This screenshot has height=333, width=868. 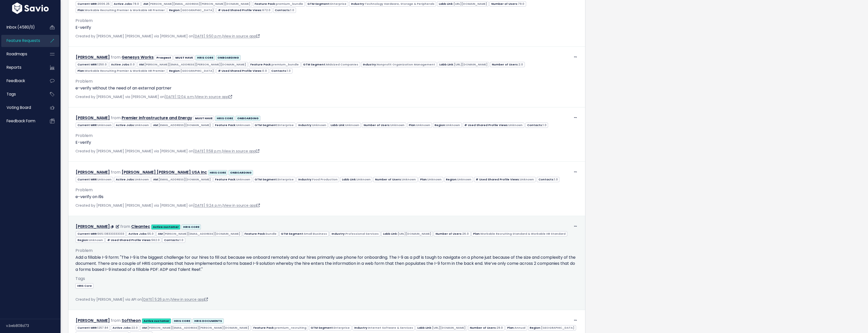 I want to click on a: Premier Infrastructure and Energy, so click(x=157, y=118).